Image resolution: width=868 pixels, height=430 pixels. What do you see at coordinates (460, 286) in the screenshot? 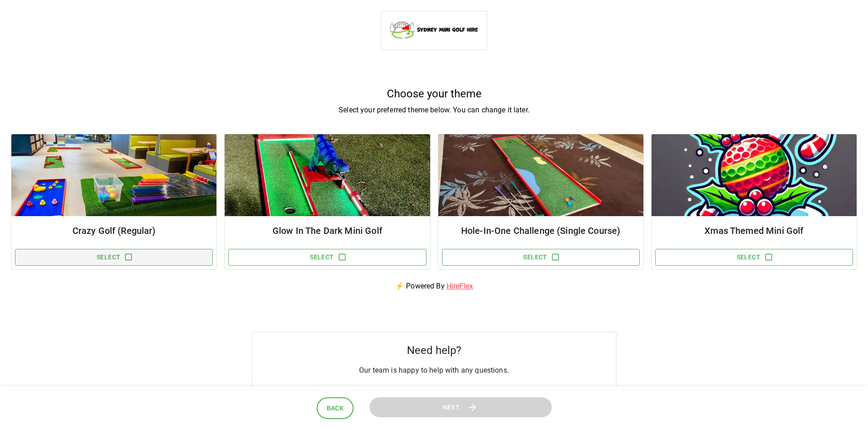
I see `a: HireFlex` at bounding box center [460, 286].